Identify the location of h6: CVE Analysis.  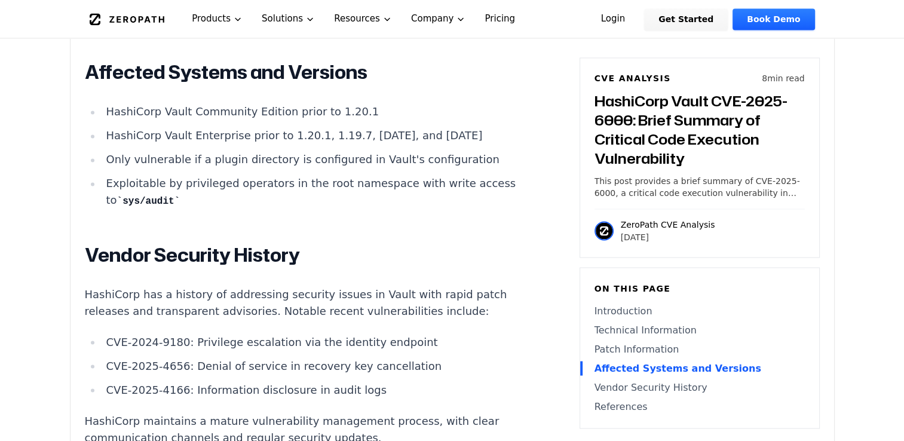
(633, 78).